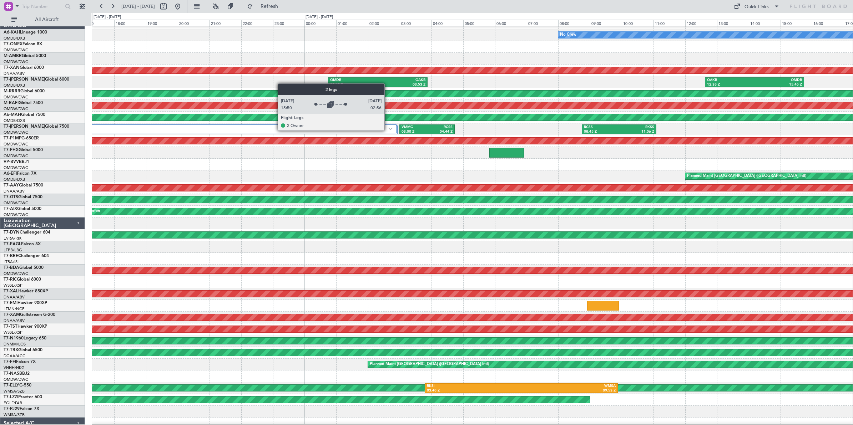 The width and height of the screenshot is (853, 425). I want to click on div: 22:00, so click(257, 23).